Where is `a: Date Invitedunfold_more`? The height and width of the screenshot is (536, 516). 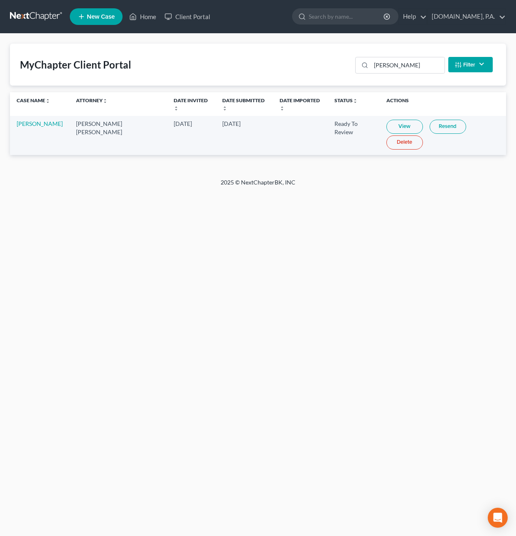
a: Date Invitedunfold_more is located at coordinates (191, 104).